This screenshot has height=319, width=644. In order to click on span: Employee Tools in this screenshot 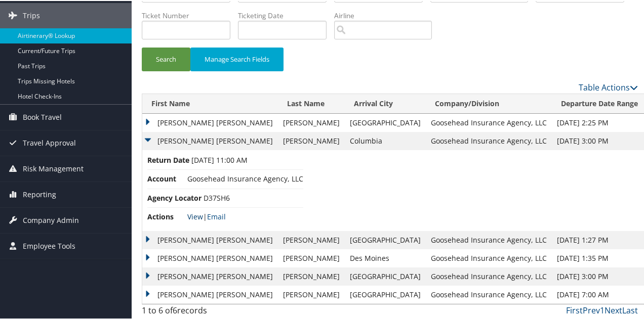, I will do `click(49, 246)`.